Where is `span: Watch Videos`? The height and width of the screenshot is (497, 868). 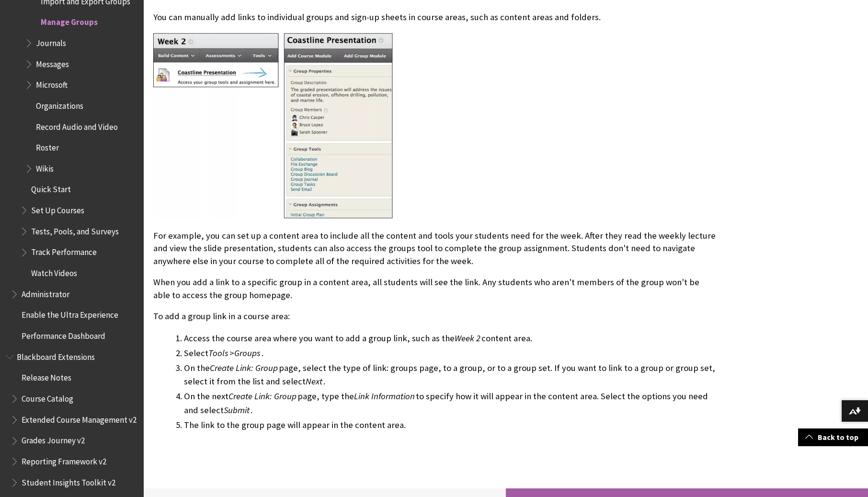 span: Watch Videos is located at coordinates (54, 271).